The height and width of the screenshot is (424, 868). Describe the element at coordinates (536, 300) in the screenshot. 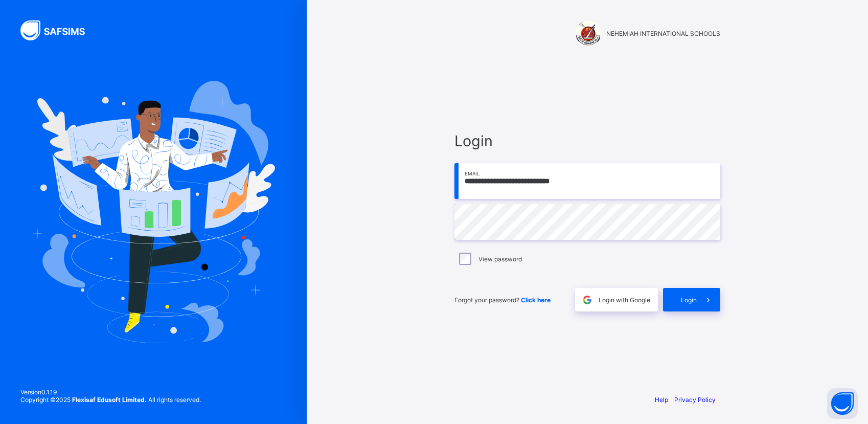

I see `a: Click here` at that location.